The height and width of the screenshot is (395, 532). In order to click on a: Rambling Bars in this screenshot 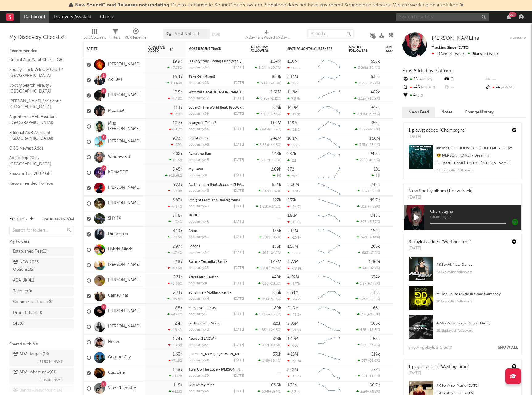, I will do `click(200, 154)`.